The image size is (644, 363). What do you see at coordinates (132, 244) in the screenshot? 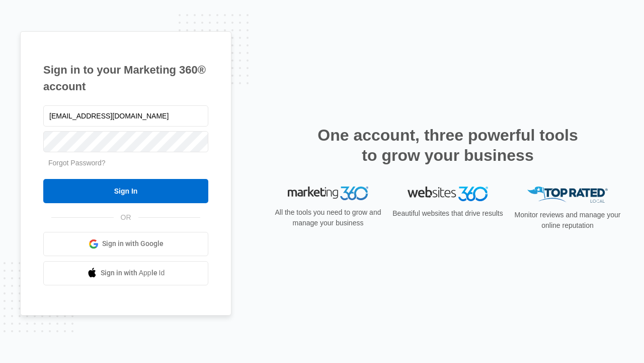
I see `span: Sign in with Google` at bounding box center [132, 244].